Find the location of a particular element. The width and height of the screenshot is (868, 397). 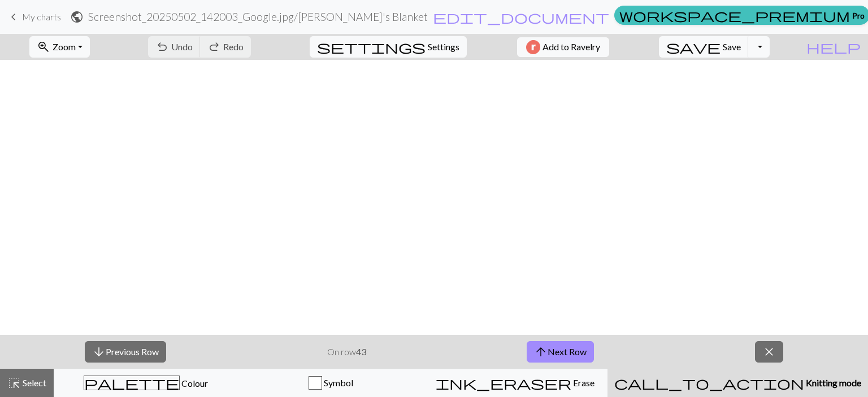

span: Zoom is located at coordinates (64, 46).